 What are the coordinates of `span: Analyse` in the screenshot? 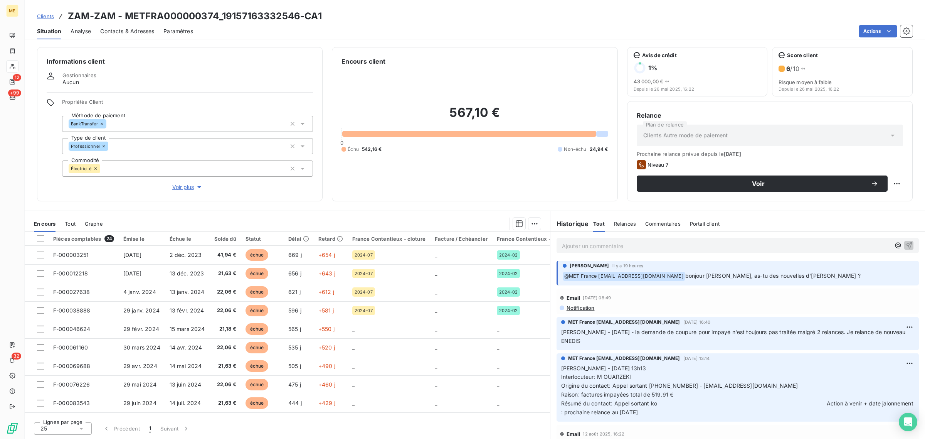 It's located at (81, 31).